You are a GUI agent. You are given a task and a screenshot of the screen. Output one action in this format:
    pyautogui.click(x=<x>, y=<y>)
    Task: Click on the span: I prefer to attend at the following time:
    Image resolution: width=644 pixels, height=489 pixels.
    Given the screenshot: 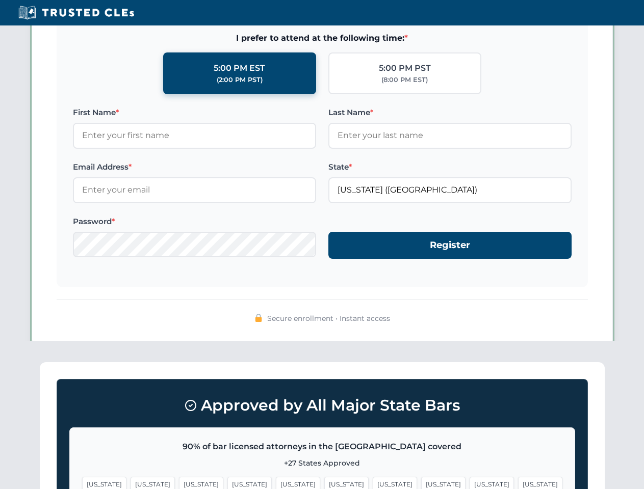 What is the action you would take?
    pyautogui.click(x=322, y=38)
    